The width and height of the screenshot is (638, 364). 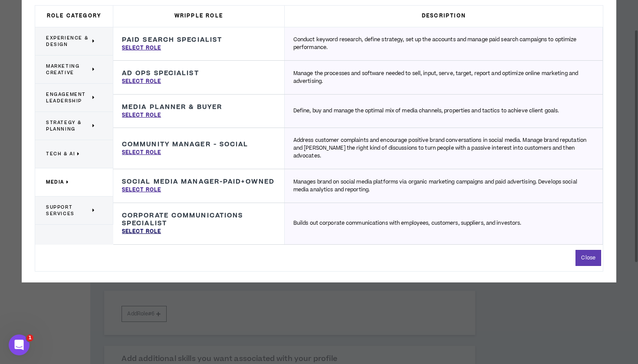 What do you see at coordinates (444, 78) in the screenshot?
I see `p: Manage the processes and software needed to sell, input, serve, target, report and optimize onlin...` at bounding box center [444, 78].